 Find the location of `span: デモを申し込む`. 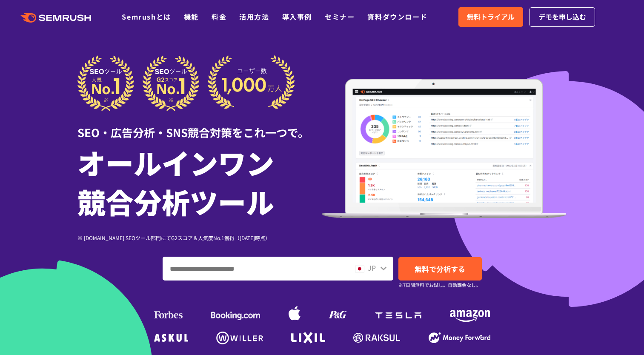

span: デモを申し込む is located at coordinates (562, 17).